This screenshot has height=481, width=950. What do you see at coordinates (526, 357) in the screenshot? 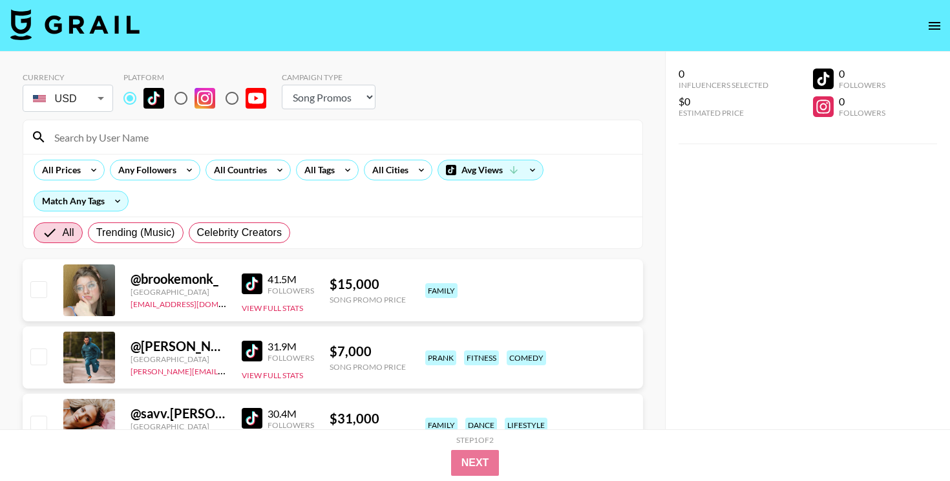
I see `div: comedy` at bounding box center [526, 357].